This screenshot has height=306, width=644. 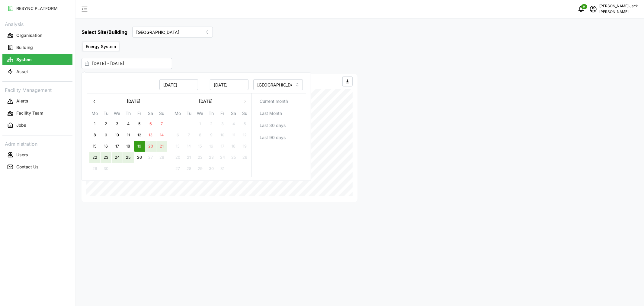 I want to click on button: 7 September 2025, so click(x=161, y=124).